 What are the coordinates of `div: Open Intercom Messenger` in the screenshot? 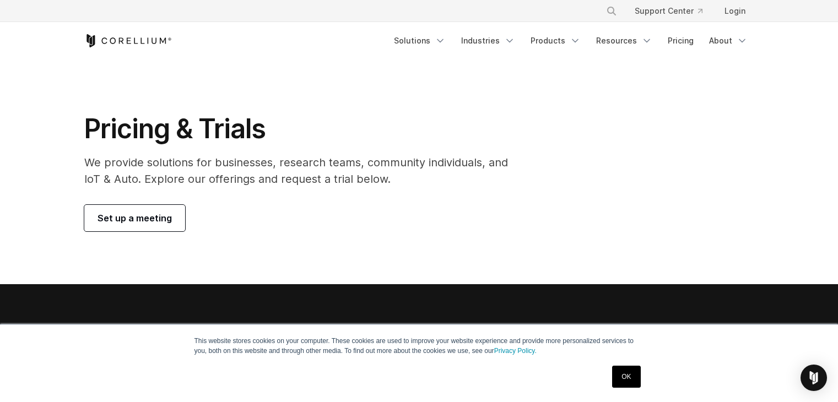 It's located at (814, 378).